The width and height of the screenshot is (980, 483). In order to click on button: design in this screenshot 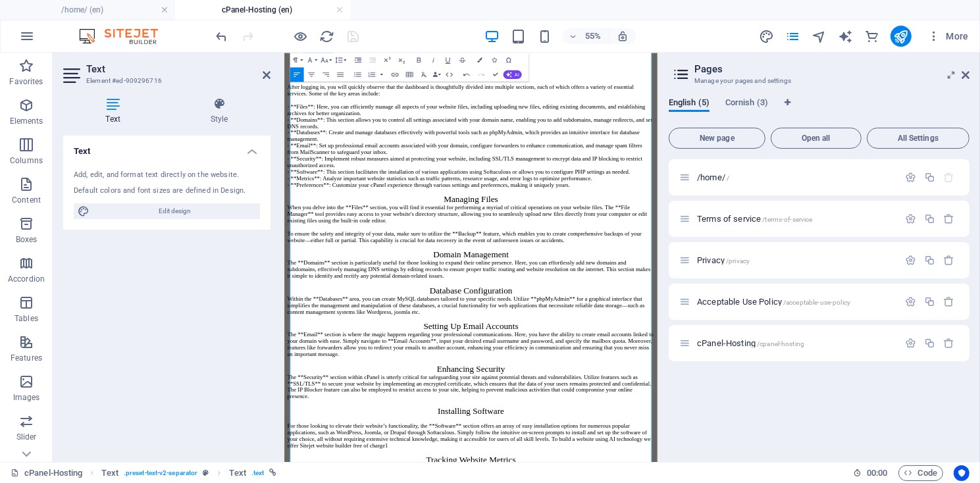, I will do `click(767, 36)`.